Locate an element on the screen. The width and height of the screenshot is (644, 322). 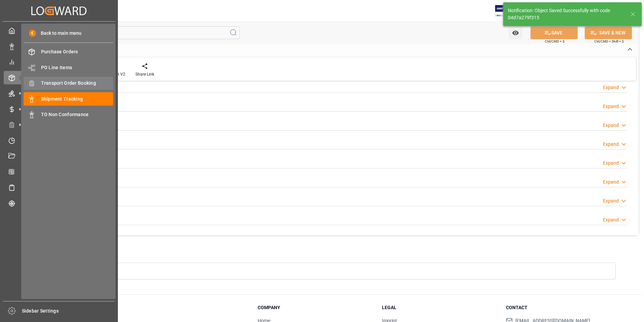
span: Transport Order Booking is located at coordinates (77, 83).